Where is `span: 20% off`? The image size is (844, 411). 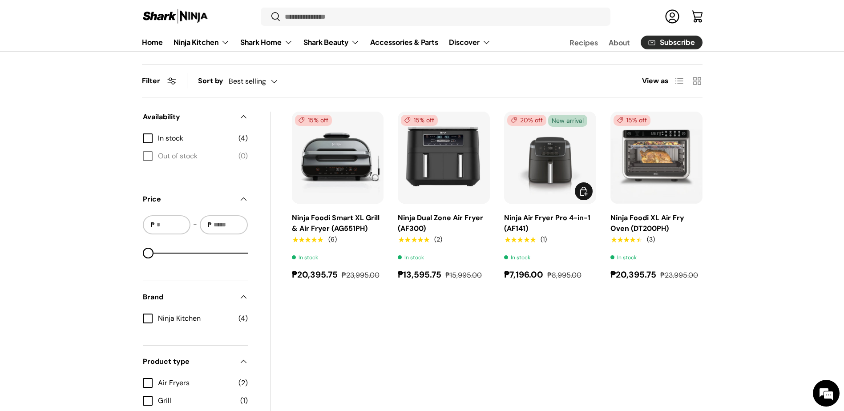 span: 20% off is located at coordinates (527, 120).